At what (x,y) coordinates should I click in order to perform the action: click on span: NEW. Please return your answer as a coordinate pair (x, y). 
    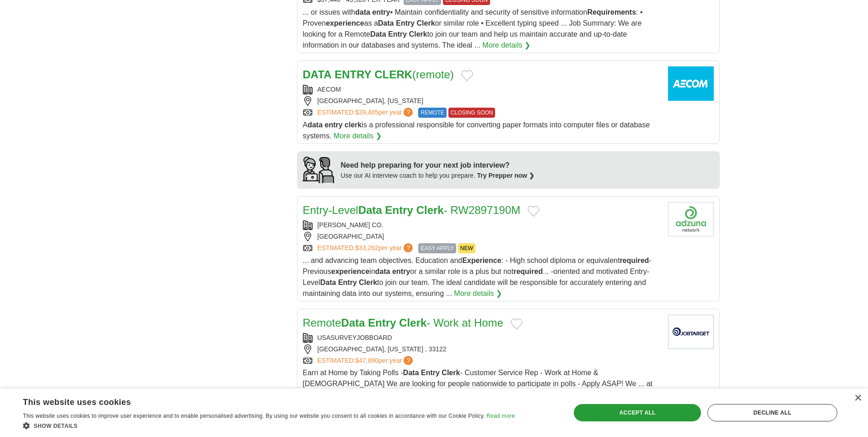
    Looking at the image, I should click on (466, 248).